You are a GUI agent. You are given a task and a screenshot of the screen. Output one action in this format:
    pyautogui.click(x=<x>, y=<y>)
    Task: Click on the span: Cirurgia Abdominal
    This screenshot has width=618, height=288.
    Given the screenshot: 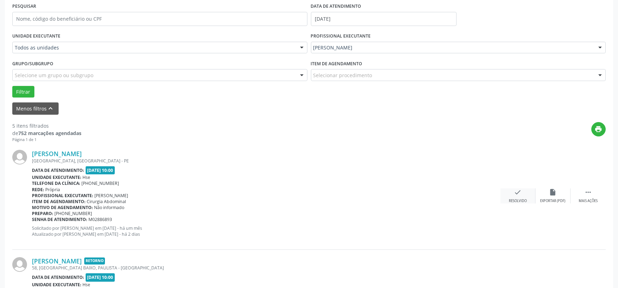 What is the action you would take?
    pyautogui.click(x=107, y=202)
    